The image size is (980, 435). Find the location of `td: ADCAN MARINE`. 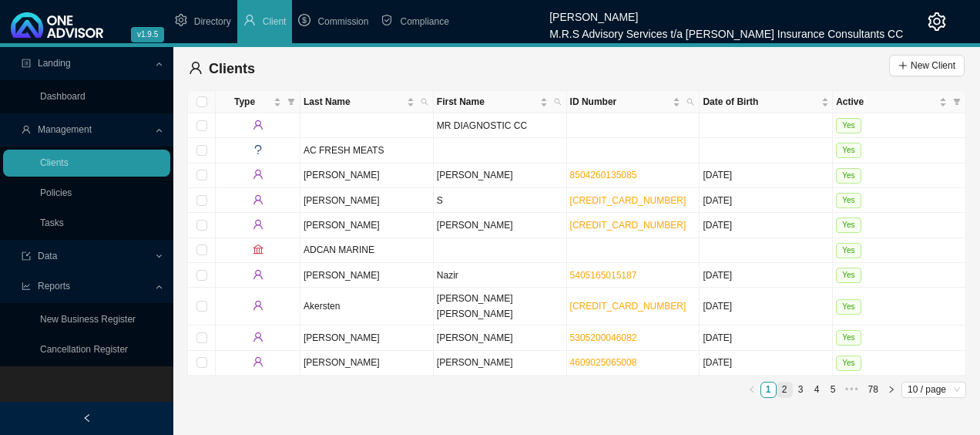

td: ADCAN MARINE is located at coordinates (367, 250).